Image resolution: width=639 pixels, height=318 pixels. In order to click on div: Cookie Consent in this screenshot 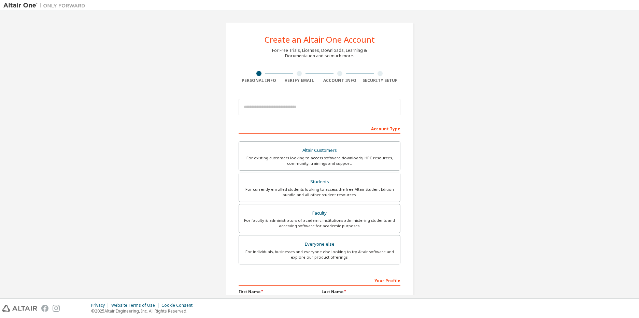, I will do `click(179, 306)`.